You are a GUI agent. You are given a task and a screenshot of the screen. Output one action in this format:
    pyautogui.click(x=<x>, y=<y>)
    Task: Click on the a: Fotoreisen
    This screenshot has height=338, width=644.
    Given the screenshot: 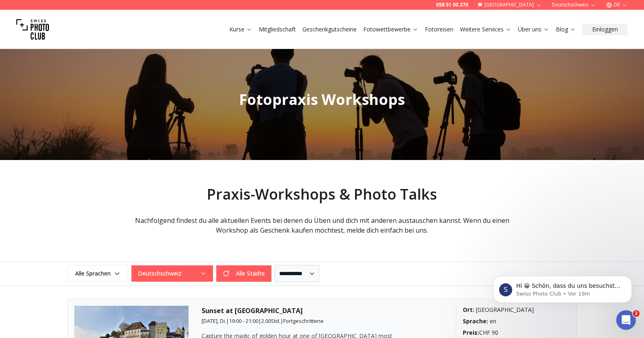 What is the action you would take?
    pyautogui.click(x=439, y=29)
    